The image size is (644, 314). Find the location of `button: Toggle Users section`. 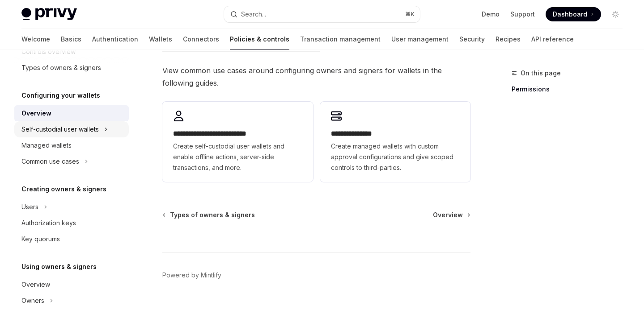

button: Toggle Users section is located at coordinates (72, 207).